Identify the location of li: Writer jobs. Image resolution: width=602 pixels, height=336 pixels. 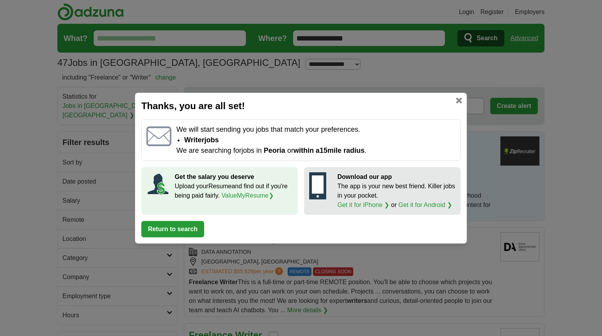
(319, 140).